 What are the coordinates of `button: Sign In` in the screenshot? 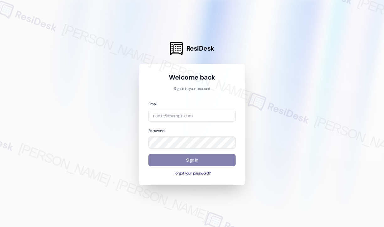 It's located at (192, 160).